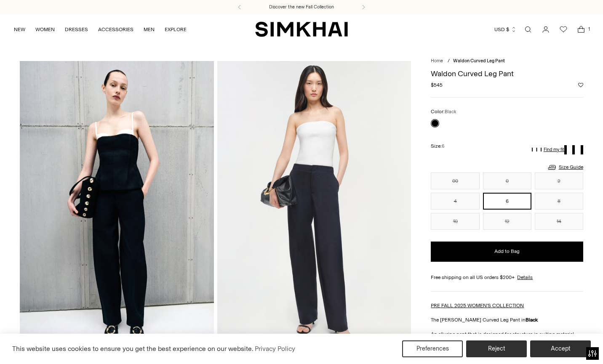  I want to click on button: 6, so click(507, 201).